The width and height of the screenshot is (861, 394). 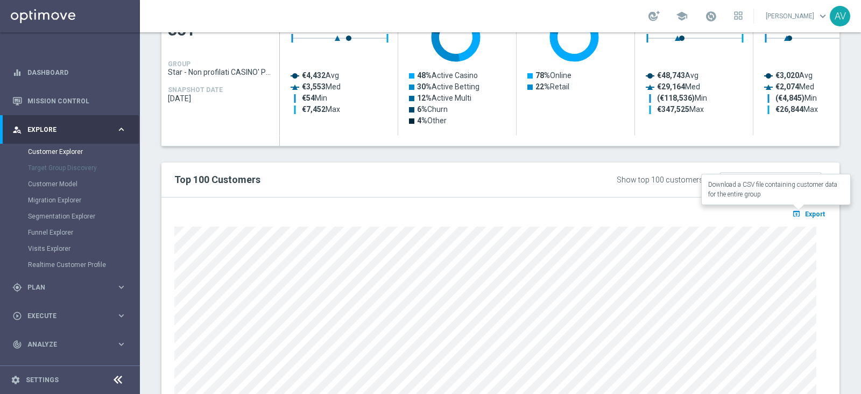 What do you see at coordinates (83, 200) in the screenshot?
I see `div: Migration Explorer` at bounding box center [83, 200].